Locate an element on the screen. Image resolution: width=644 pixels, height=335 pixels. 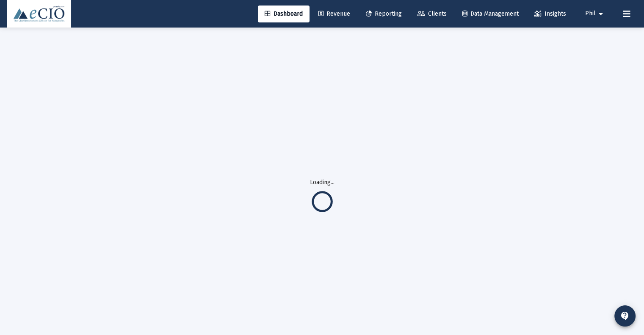
span: Revenue is located at coordinates (335, 14).